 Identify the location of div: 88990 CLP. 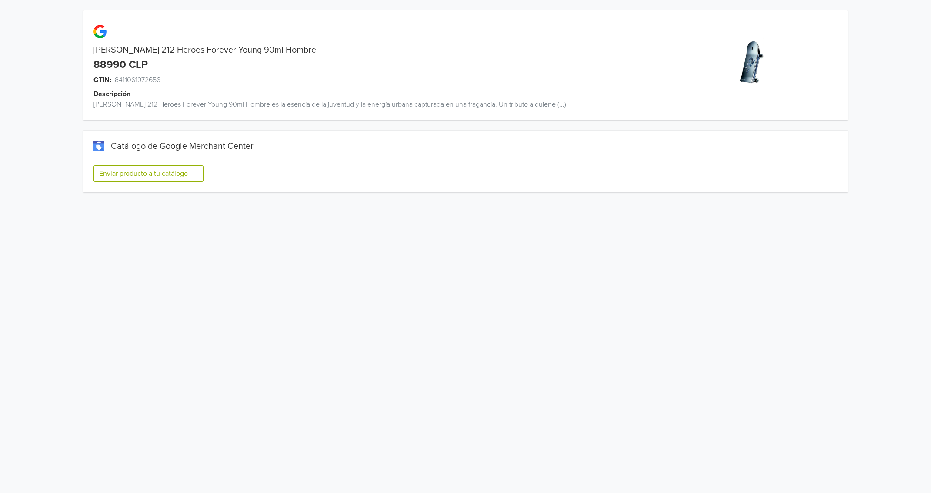
(120, 65).